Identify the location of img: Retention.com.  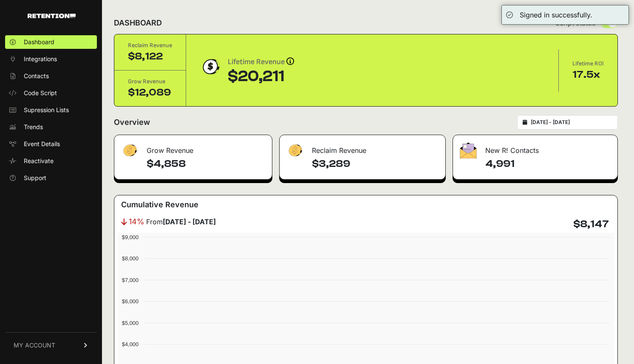
(51, 16).